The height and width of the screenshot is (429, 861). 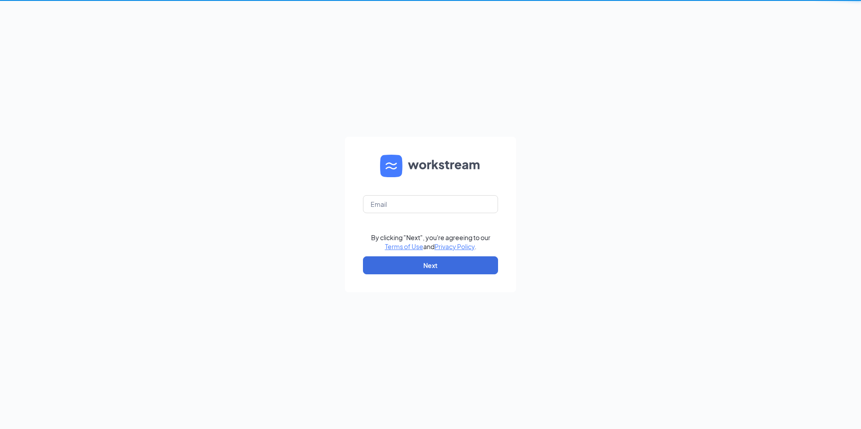 I want to click on div: By clicking "Next", you're agreeing to our and ., so click(x=430, y=242).